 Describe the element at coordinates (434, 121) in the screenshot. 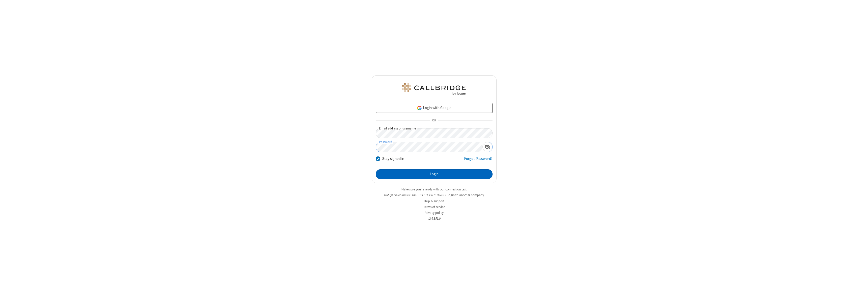

I see `span: OR` at that location.